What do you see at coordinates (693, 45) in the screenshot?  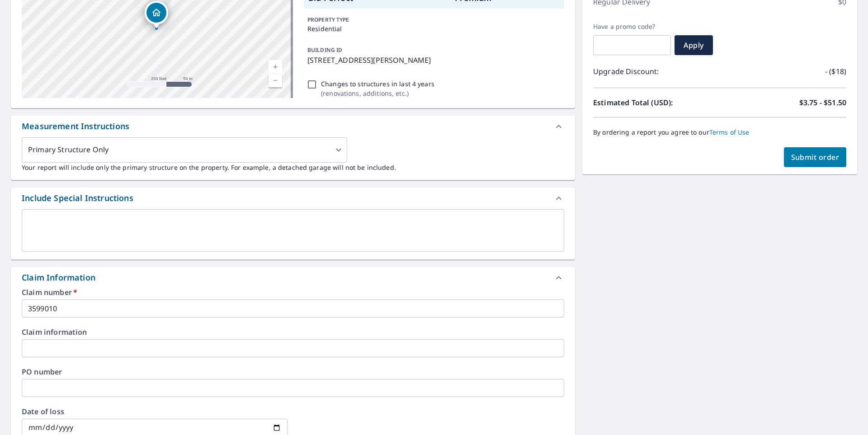 I see `span: Apply` at bounding box center [693, 45].